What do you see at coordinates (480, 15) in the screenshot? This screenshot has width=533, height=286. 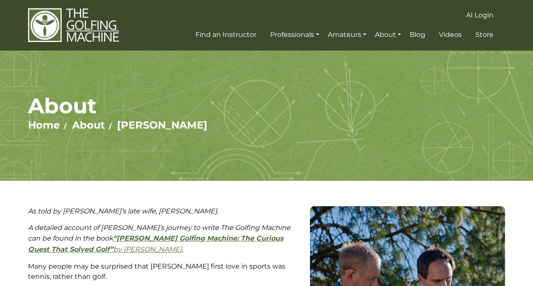 I see `span: AI Login` at bounding box center [480, 15].